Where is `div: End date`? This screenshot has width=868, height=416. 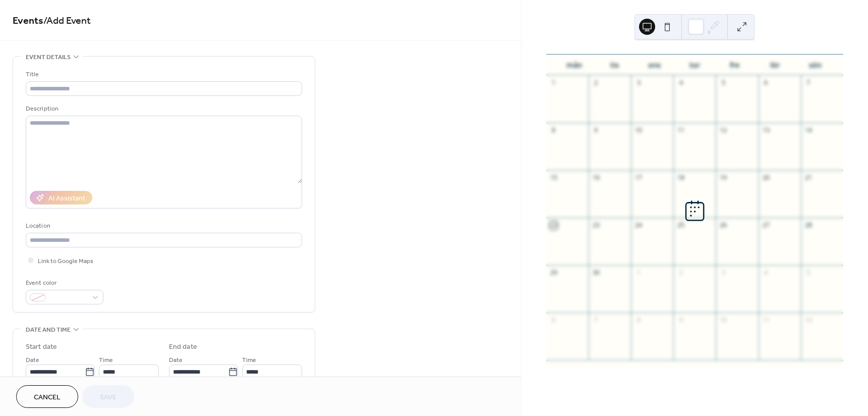 div: End date is located at coordinates (183, 346).